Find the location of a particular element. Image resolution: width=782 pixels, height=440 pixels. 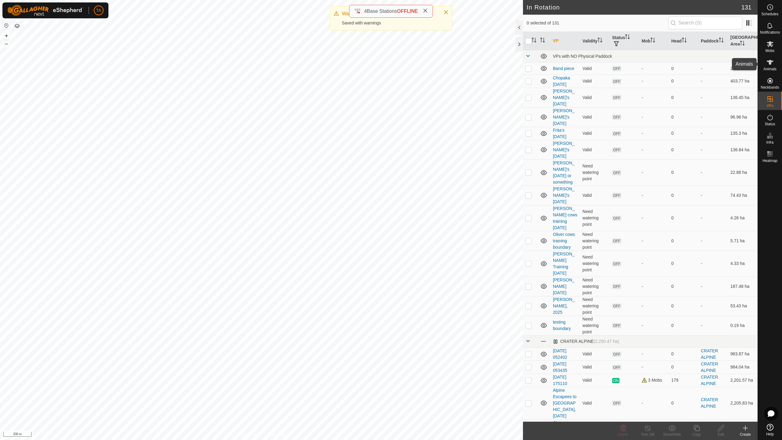

span: 0 selected of 131 is located at coordinates (598, 23).